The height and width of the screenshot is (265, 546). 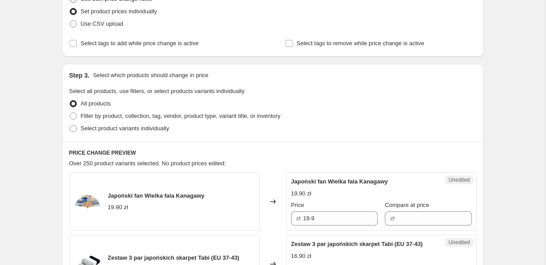 I want to click on span: Select tags to remove while price change is active, so click(x=360, y=43).